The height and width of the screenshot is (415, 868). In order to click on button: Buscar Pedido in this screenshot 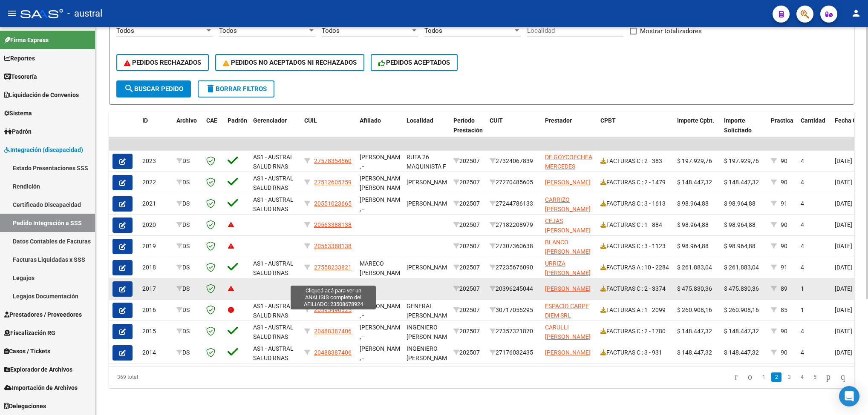, I will do `click(154, 89)`.